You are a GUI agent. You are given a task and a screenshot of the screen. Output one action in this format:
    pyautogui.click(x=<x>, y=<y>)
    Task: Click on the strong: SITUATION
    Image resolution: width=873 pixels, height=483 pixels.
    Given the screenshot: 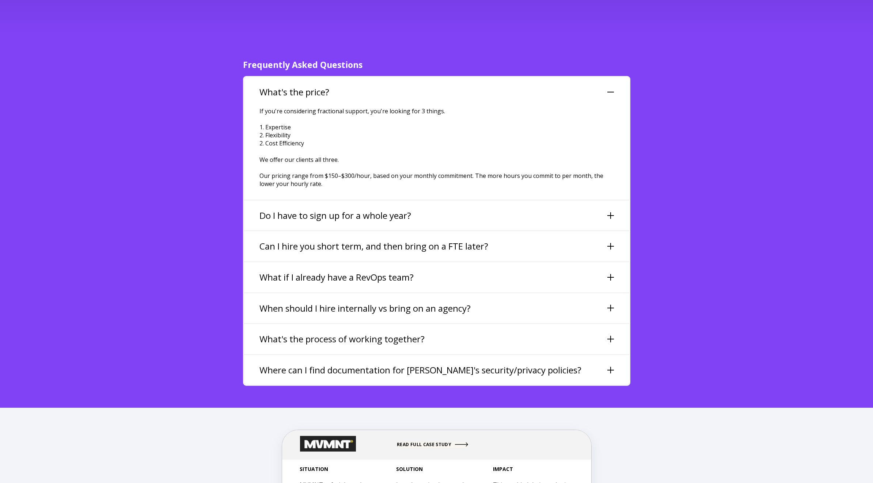 What is the action you would take?
    pyautogui.click(x=314, y=469)
    